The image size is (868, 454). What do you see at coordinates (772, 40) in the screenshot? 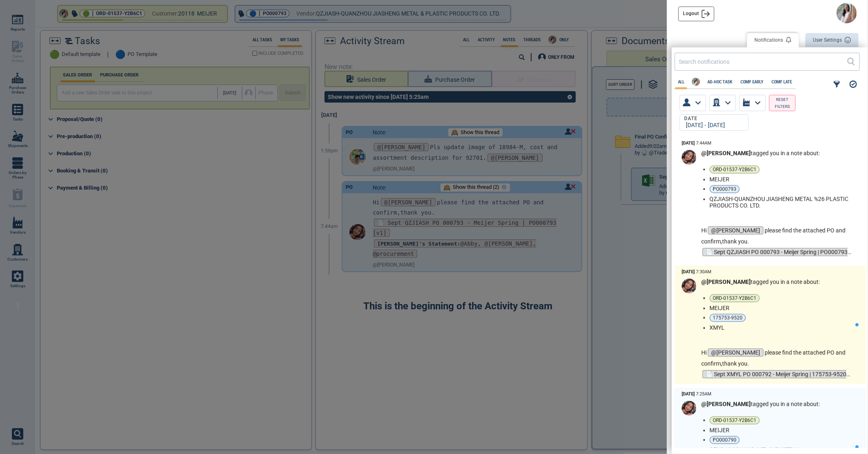
I see `button: Notifications` at bounding box center [772, 40].